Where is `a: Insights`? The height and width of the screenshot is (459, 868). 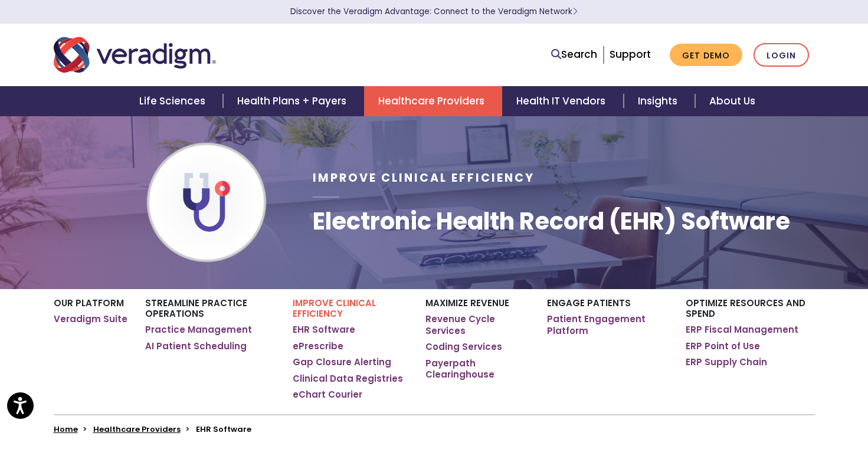
a: Insights is located at coordinates (660, 101).